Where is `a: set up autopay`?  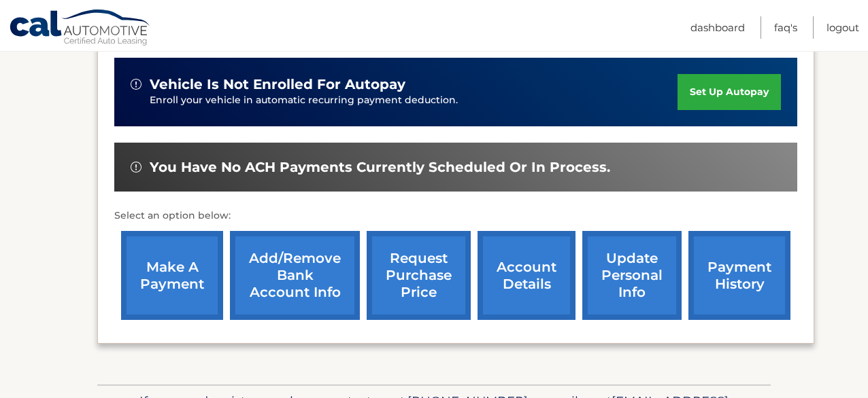
a: set up autopay is located at coordinates (730, 92).